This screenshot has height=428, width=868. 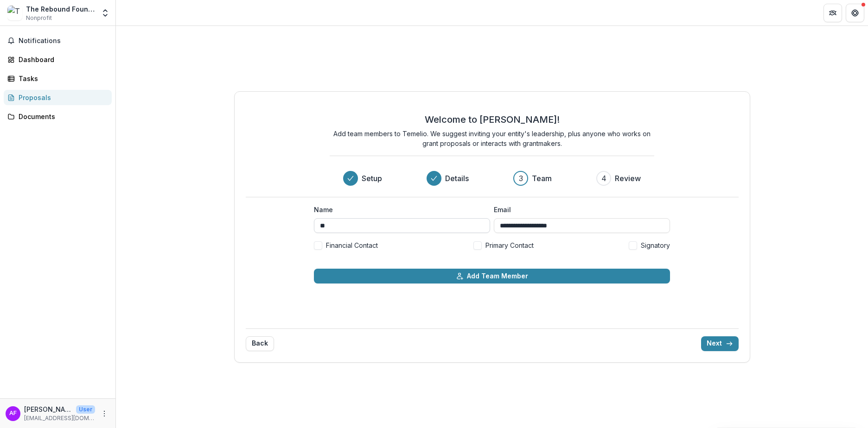 What do you see at coordinates (832, 13) in the screenshot?
I see `button: Partners` at bounding box center [832, 13].